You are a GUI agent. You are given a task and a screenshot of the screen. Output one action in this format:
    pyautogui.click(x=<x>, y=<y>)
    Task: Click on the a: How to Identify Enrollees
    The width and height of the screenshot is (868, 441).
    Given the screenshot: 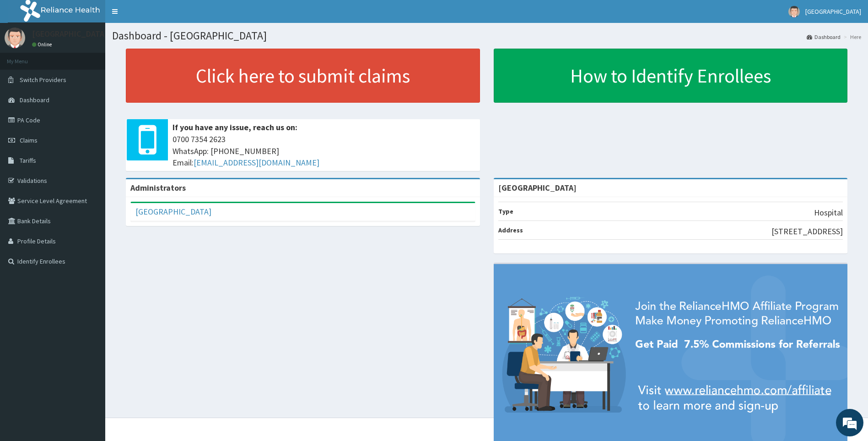 What is the action you would take?
    pyautogui.click(x=671, y=75)
    